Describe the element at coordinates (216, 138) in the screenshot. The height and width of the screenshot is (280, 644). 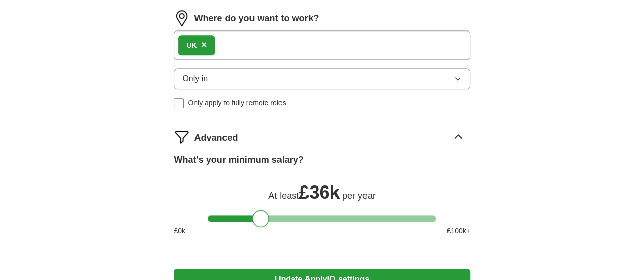
I see `span: Advanced` at that location.